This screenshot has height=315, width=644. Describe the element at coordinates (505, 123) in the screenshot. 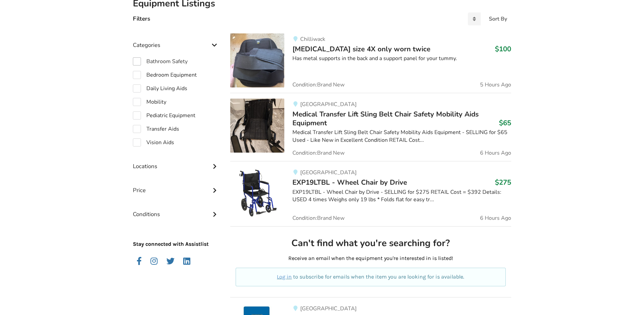

I see `h3: $65` at that location.